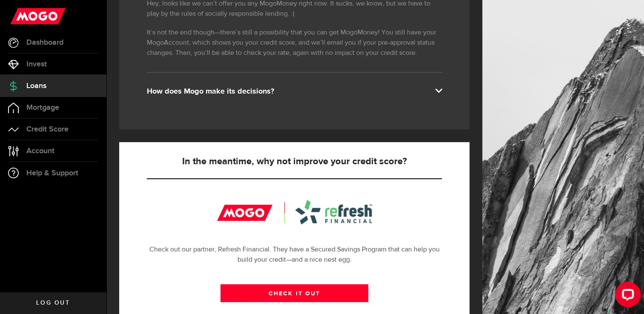 Image resolution: width=644 pixels, height=314 pixels. Describe the element at coordinates (40, 151) in the screenshot. I see `span: Account` at that location.